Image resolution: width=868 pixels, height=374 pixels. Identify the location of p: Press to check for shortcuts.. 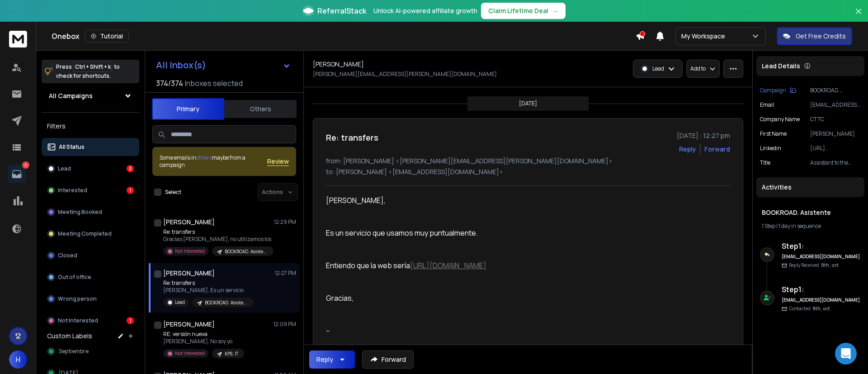
(88, 72).